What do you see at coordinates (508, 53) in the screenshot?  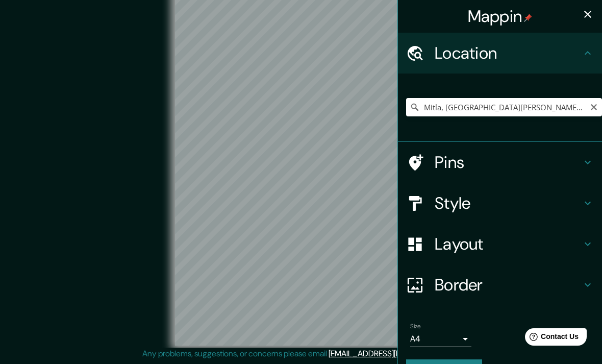 I see `h4: Location` at bounding box center [508, 53].